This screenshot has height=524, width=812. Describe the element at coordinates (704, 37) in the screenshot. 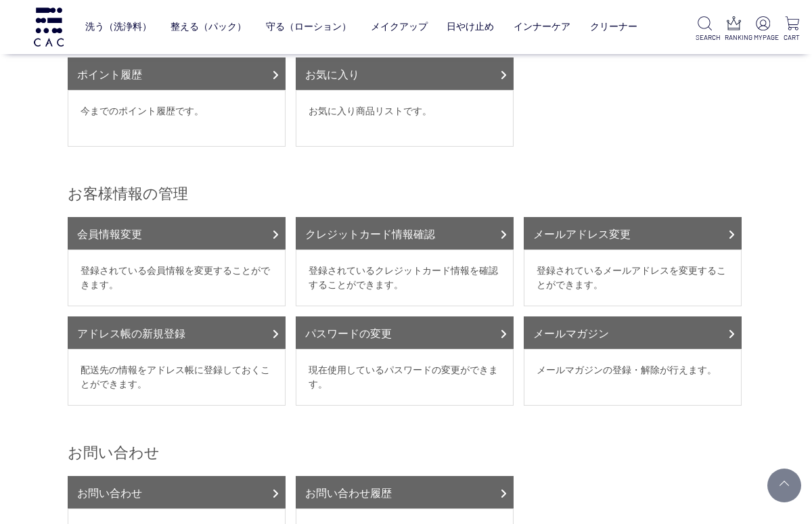

I see `p: SEARCH` at that location.